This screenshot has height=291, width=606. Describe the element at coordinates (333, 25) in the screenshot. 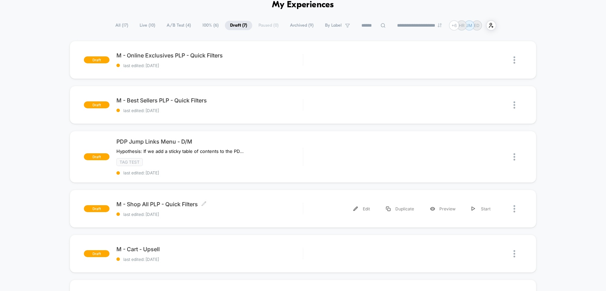

I see `span: By Label` at that location.